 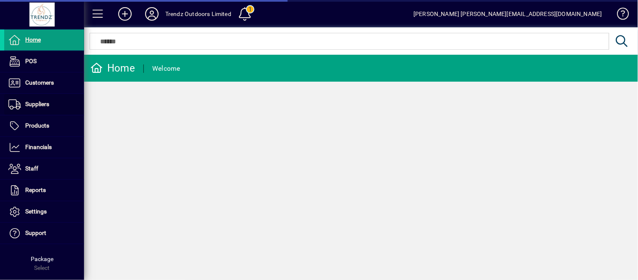 I want to click on span: Products, so click(x=37, y=125).